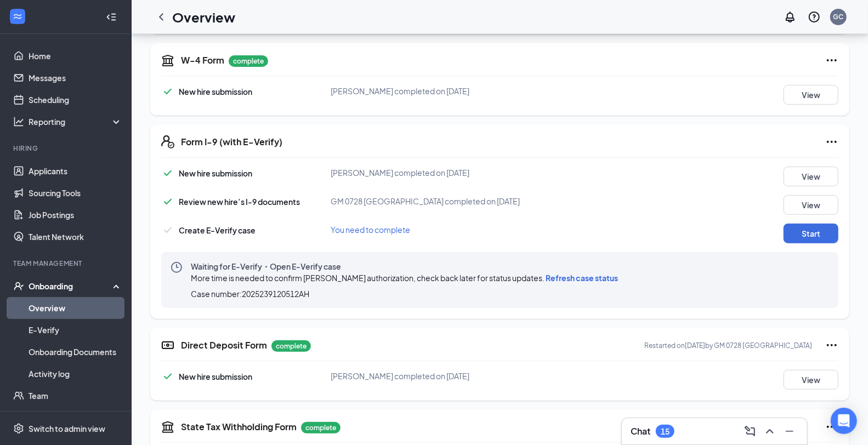 This screenshot has width=868, height=445. Describe the element at coordinates (75, 193) in the screenshot. I see `a: Sourcing Tools` at that location.